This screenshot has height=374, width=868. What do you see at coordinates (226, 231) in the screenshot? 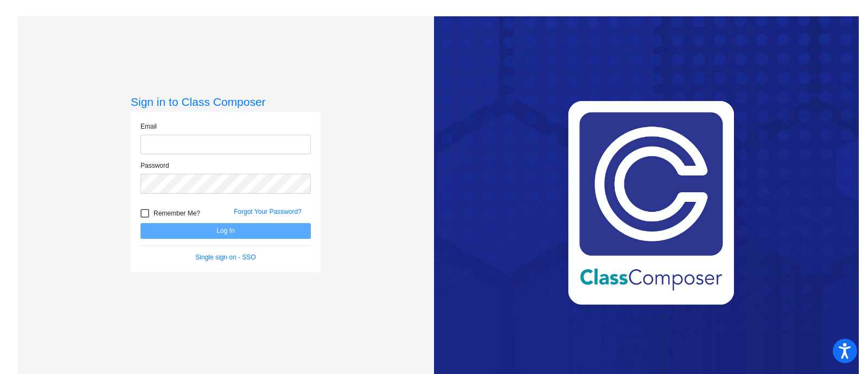
I see `button: Log In` at bounding box center [226, 231].